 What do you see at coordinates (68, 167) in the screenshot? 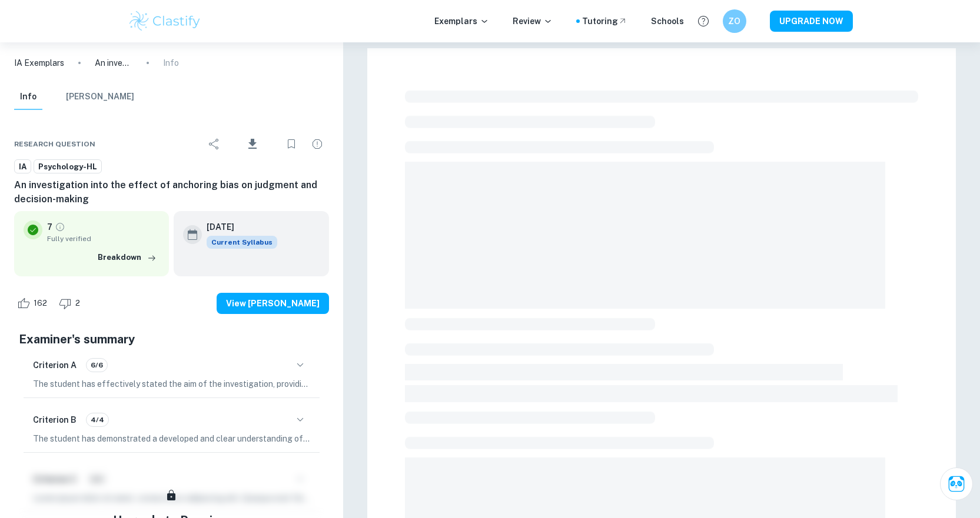
I see `span: Psychology-HL` at bounding box center [68, 167].